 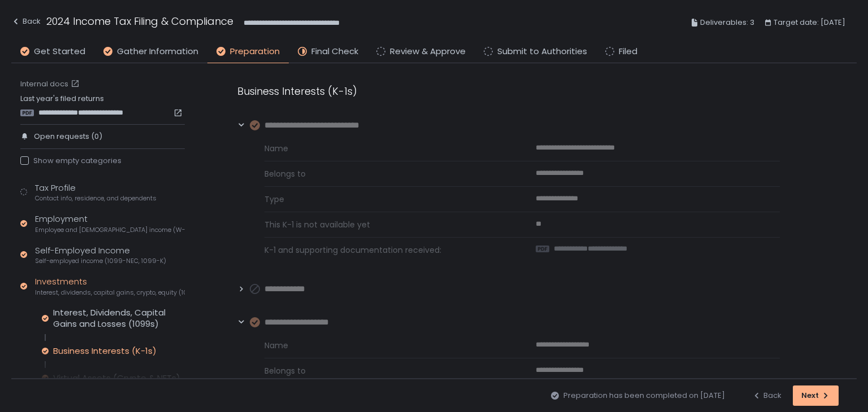 What do you see at coordinates (110, 286) in the screenshot?
I see `div: Investments` at bounding box center [110, 286].